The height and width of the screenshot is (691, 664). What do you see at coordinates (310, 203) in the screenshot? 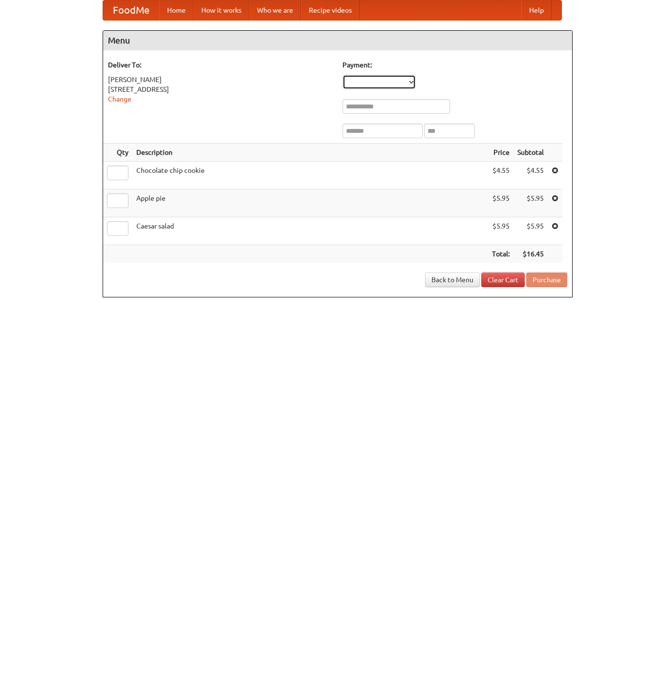
I see `td: Apple pie` at bounding box center [310, 203].